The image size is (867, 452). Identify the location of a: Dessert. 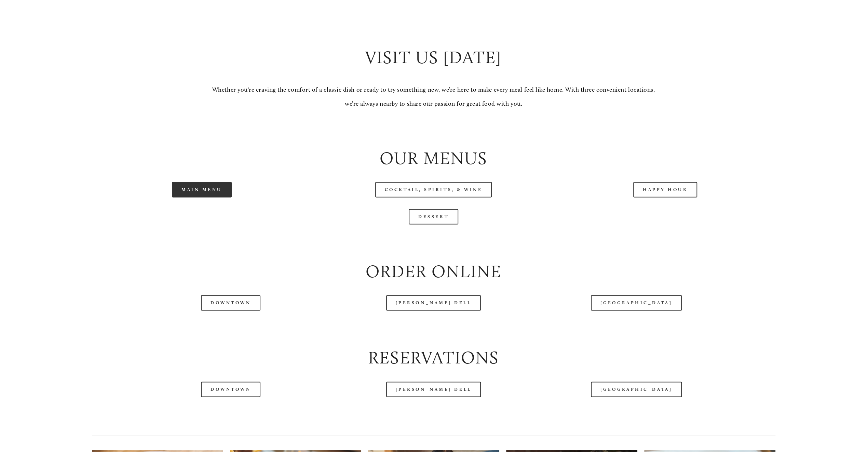
(433, 216).